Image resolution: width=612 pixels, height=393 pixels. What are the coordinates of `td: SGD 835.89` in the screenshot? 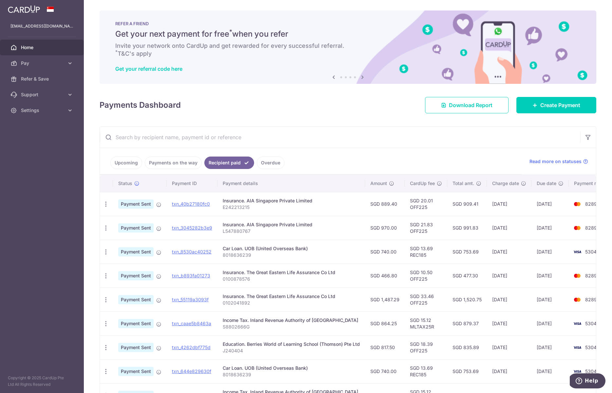 It's located at (467, 347).